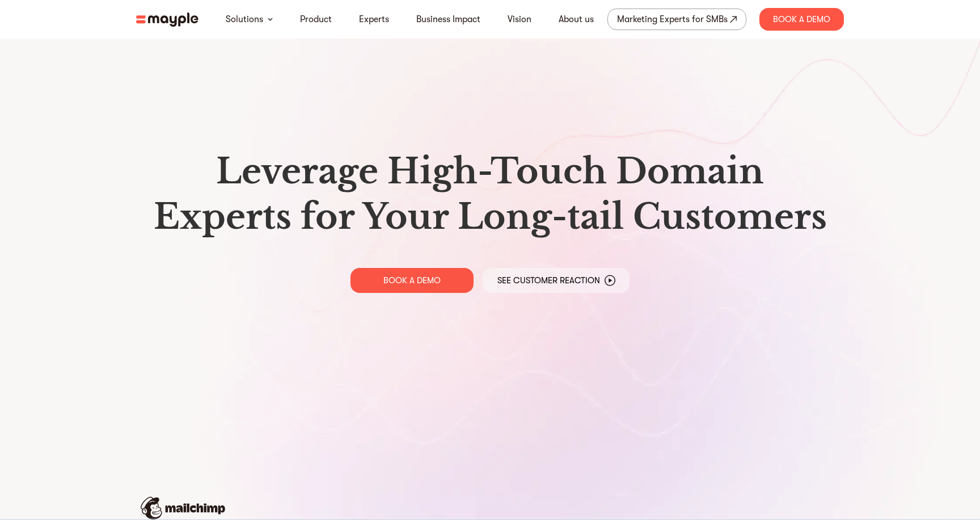  What do you see at coordinates (316, 19) in the screenshot?
I see `a: Product` at bounding box center [316, 19].